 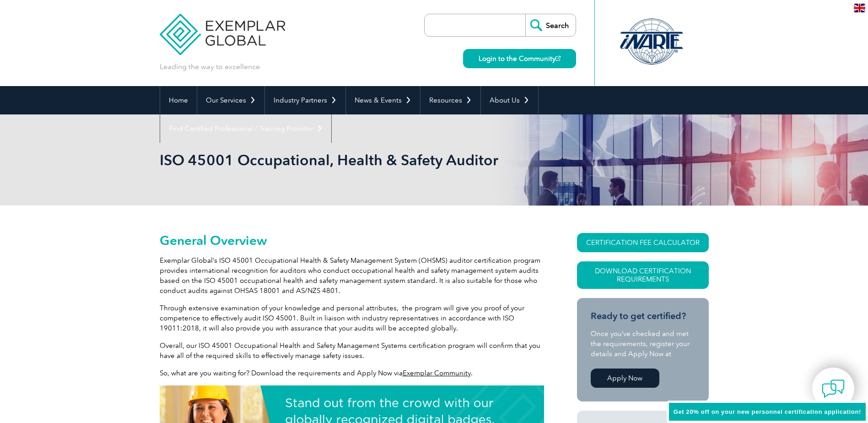 I want to click on img: contact-chat.png, so click(x=833, y=388).